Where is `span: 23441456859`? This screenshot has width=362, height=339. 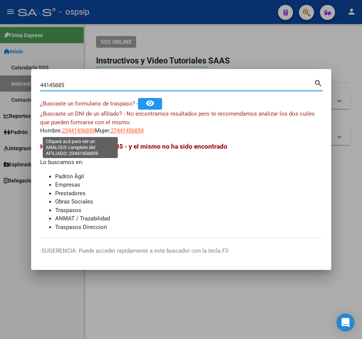 span: 23441456859 is located at coordinates (78, 131).